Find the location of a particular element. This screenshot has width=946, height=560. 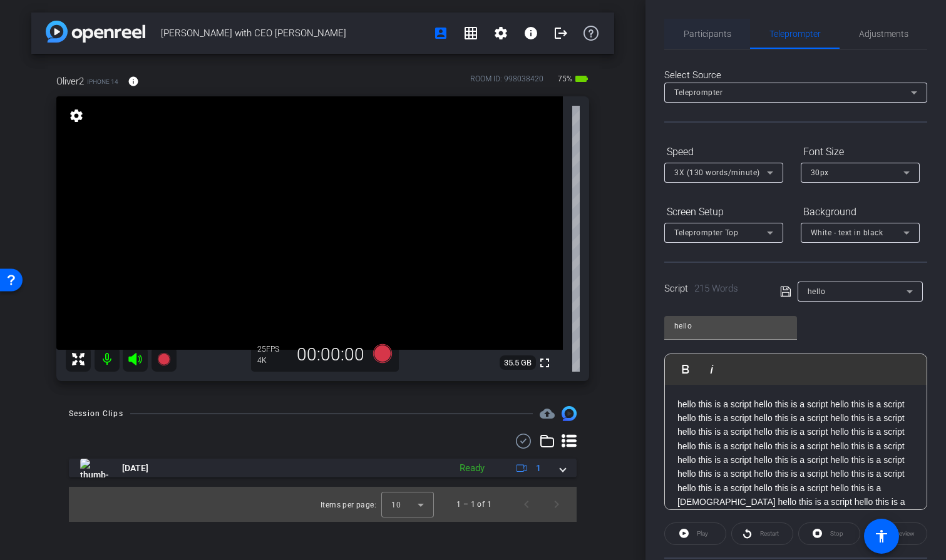

div: Select Source is located at coordinates (796, 75).